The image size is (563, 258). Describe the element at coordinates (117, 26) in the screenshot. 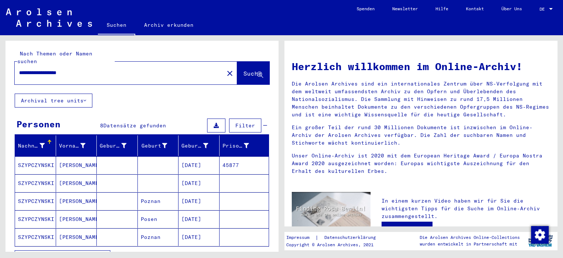

I see `a: Suchen` at that location.